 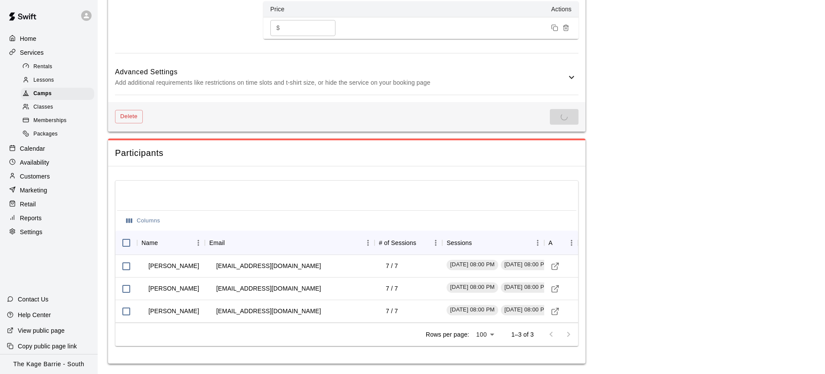 I want to click on div: Settings, so click(x=49, y=232).